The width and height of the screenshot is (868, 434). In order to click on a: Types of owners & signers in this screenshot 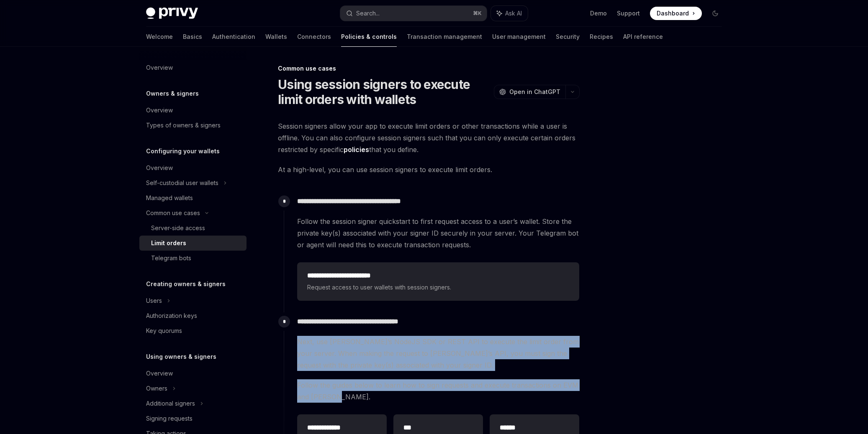, I will do `click(193, 125)`.